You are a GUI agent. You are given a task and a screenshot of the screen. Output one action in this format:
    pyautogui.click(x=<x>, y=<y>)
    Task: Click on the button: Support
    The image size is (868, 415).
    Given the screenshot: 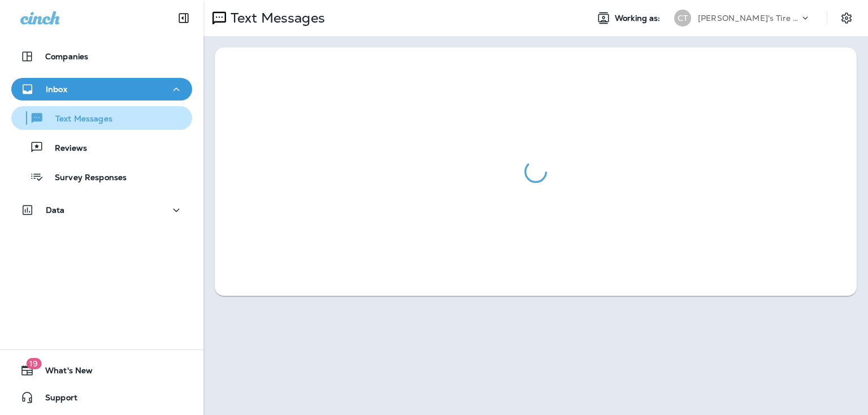 What is the action you would take?
    pyautogui.click(x=102, y=397)
    